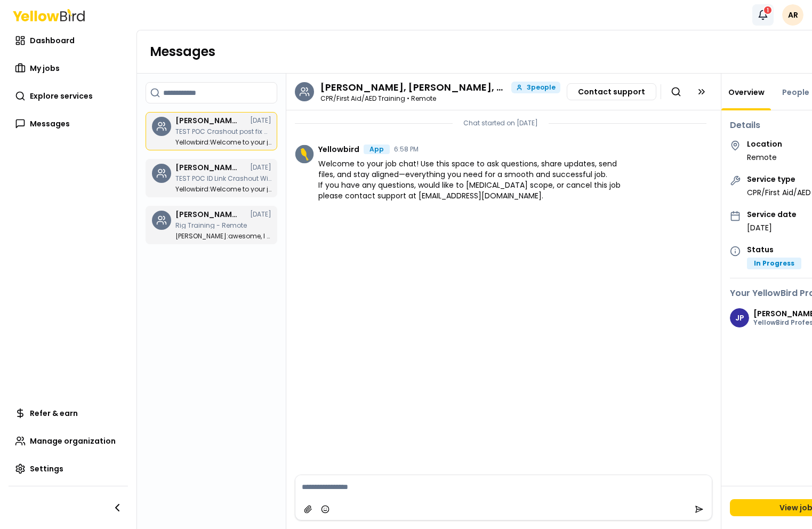 The image size is (812, 529). Describe the element at coordinates (62, 96) in the screenshot. I see `span: Explore services` at that location.